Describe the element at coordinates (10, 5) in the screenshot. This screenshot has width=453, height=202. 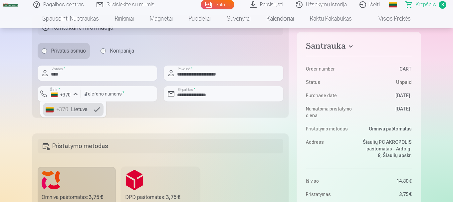
I see `img: /v3` at that location.